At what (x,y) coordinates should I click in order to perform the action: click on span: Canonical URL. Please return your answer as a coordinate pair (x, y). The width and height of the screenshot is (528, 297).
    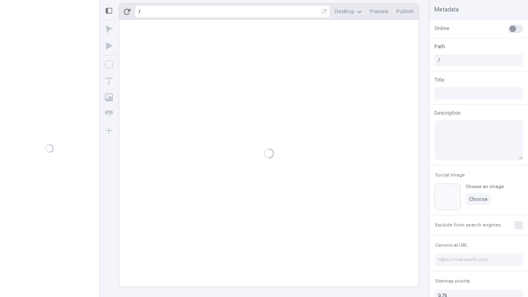
    Looking at the image, I should click on (451, 245).